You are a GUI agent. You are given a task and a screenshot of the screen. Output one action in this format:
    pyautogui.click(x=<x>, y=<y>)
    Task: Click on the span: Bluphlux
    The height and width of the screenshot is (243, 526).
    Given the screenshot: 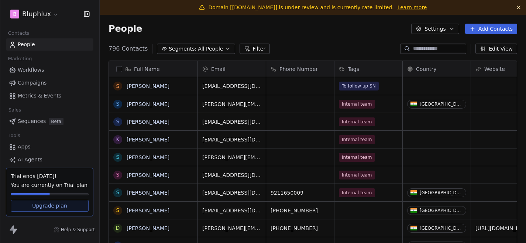 What is the action you would take?
    pyautogui.click(x=37, y=14)
    